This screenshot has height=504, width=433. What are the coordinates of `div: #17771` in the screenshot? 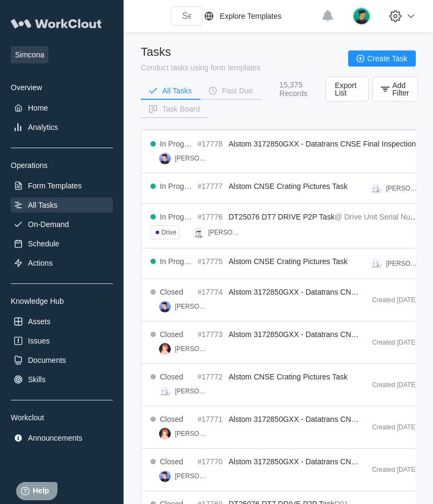 It's located at (211, 419).